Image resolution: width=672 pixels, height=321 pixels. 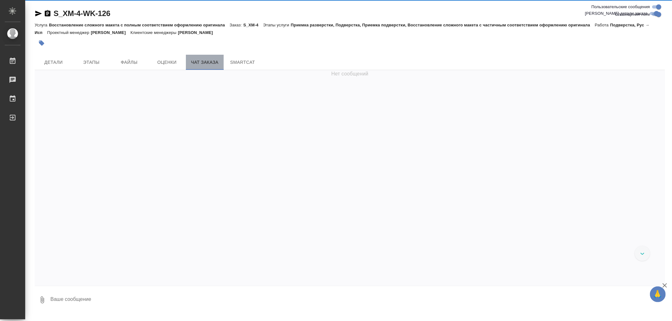 What do you see at coordinates (82, 13) in the screenshot?
I see `a: S_XM-4-WK-126` at bounding box center [82, 13].